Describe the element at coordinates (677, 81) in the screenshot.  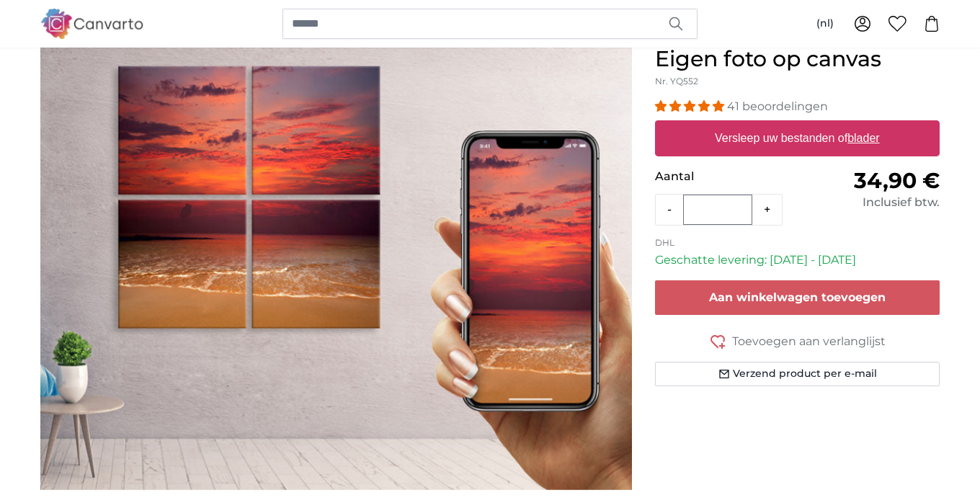
I see `span: Nr. YQ552` at that location.